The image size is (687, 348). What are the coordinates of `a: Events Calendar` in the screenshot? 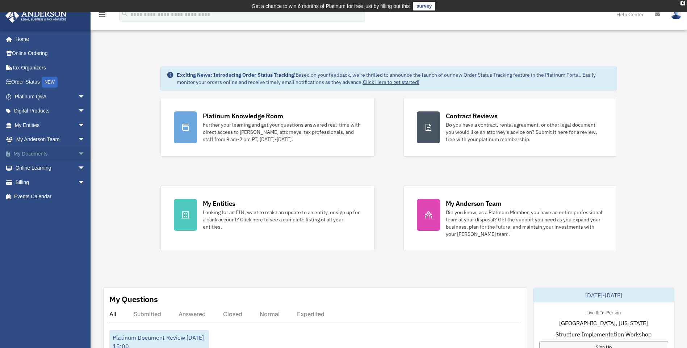 It's located at (50, 197).